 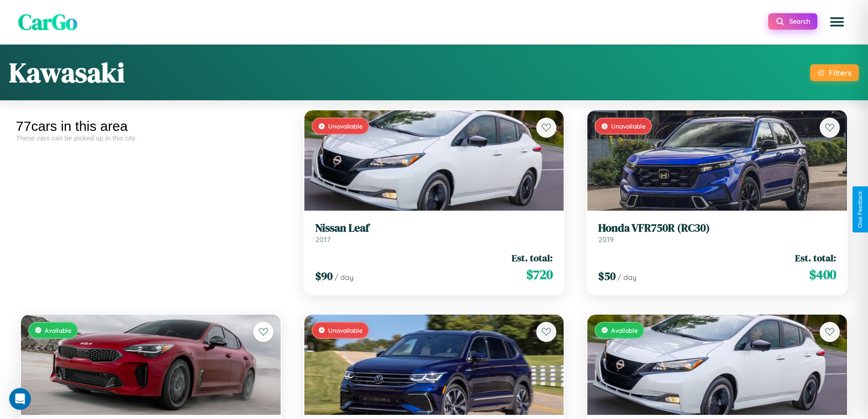 I want to click on div: These cars can be picked up in this city., so click(x=151, y=138).